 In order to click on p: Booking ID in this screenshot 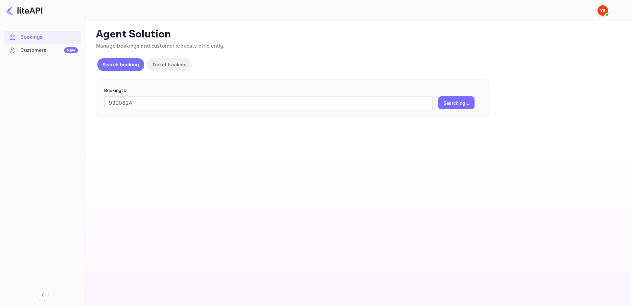, I will do `click(293, 91)`.